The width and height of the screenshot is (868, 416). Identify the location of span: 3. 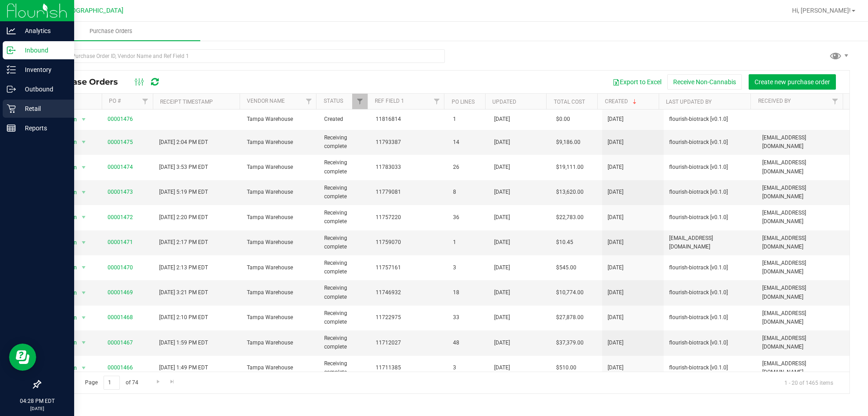
(468, 267).